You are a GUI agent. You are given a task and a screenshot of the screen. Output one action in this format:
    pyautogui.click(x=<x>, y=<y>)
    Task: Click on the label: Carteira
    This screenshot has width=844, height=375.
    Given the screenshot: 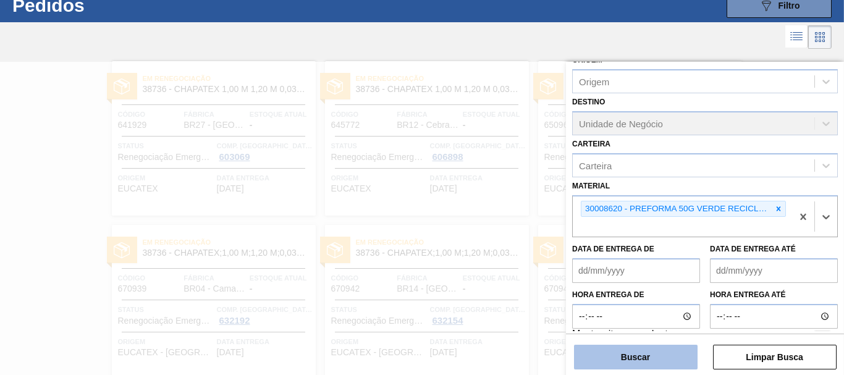 What is the action you would take?
    pyautogui.click(x=591, y=144)
    